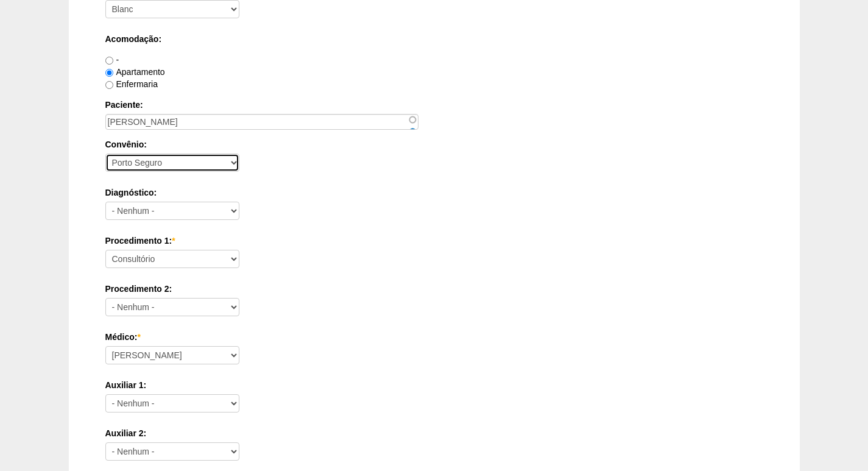  Describe the element at coordinates (109, 84) in the screenshot. I see `input: Enfermaria` at that location.